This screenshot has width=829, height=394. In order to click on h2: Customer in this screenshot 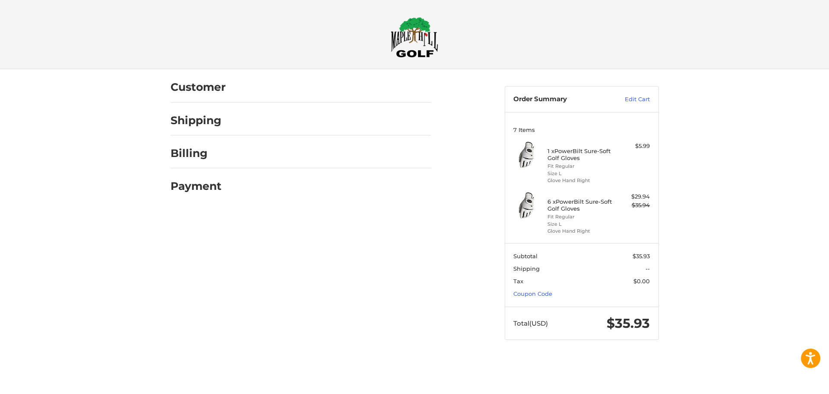, I will do `click(198, 87)`.